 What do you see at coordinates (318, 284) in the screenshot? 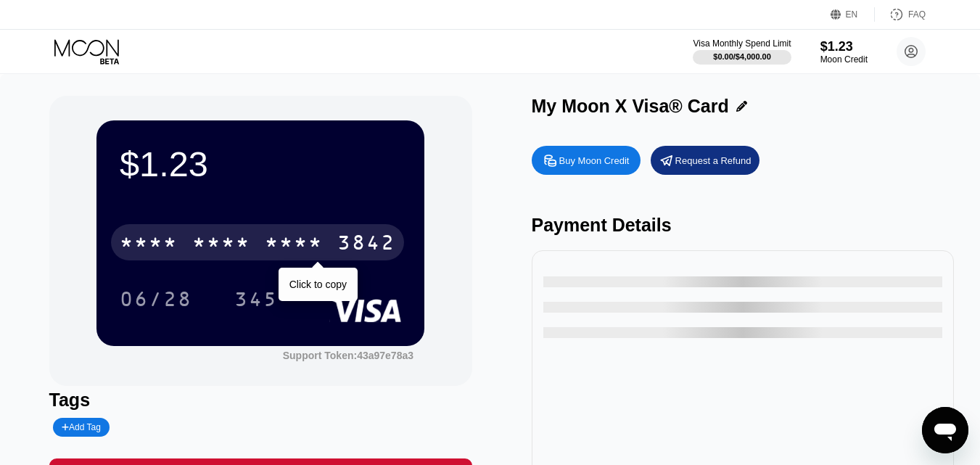
I see `div: Click to copy` at bounding box center [318, 284].